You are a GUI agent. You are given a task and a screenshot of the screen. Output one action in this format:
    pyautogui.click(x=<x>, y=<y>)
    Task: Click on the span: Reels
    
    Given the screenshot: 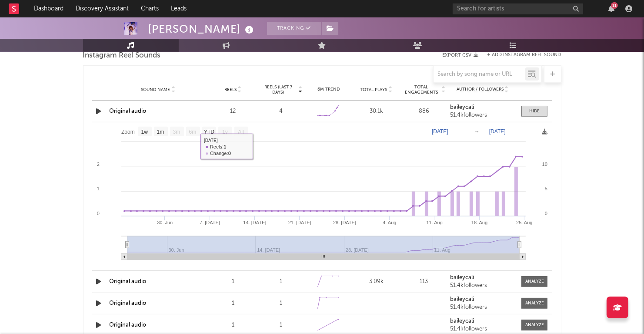 What is the action you would take?
    pyautogui.click(x=231, y=90)
    